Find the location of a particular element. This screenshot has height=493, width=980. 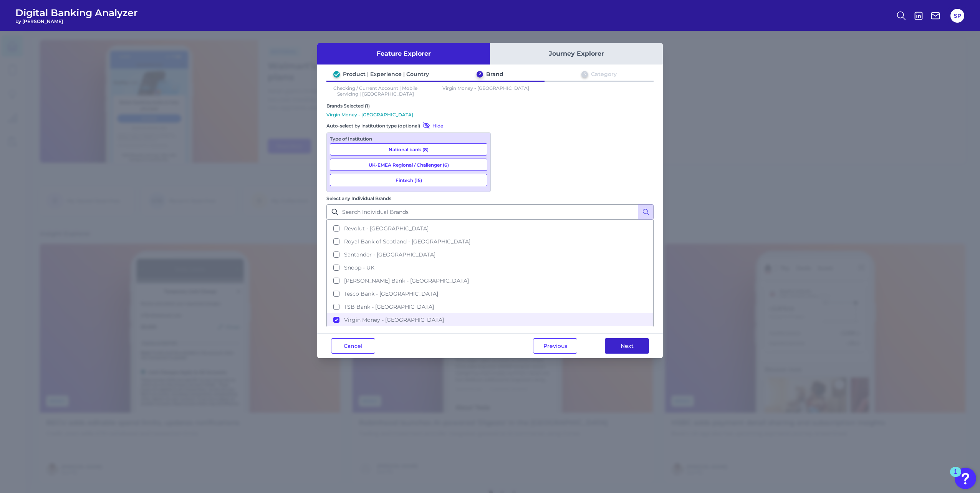

div: Auto-select by institution type (optional) is located at coordinates (408, 125).